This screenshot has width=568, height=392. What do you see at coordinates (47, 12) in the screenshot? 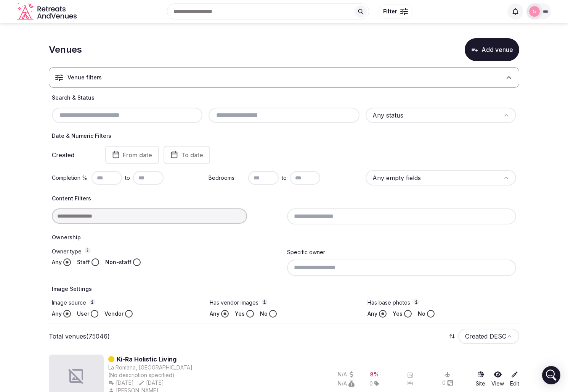
I see `svg: Retreats and Venues company logo` at bounding box center [47, 12].